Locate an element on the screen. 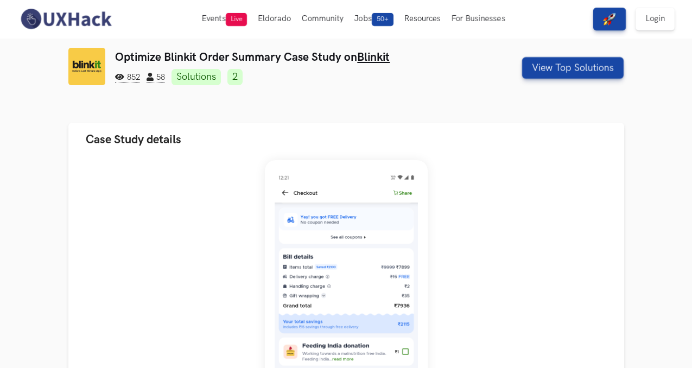 The height and width of the screenshot is (368, 692). a: 2 is located at coordinates (235, 77).